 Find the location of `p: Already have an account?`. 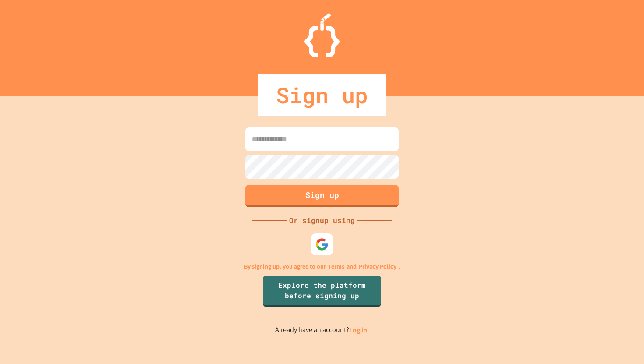

p: Already have an account? is located at coordinates (322, 330).